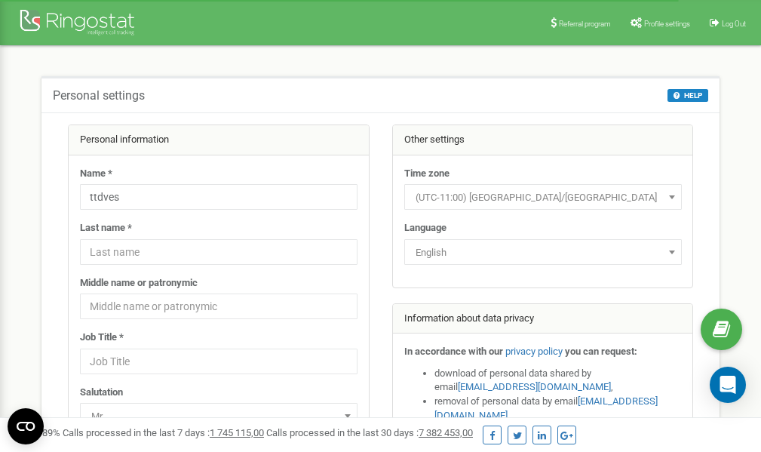 Image resolution: width=761 pixels, height=452 pixels. I want to click on label: Middle name or patronymic, so click(139, 283).